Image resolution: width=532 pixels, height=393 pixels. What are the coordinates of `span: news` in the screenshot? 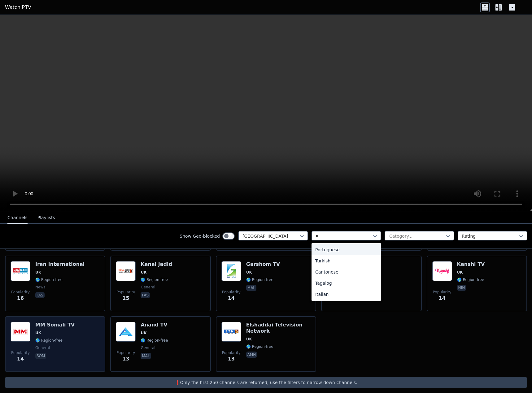 It's located at (40, 287).